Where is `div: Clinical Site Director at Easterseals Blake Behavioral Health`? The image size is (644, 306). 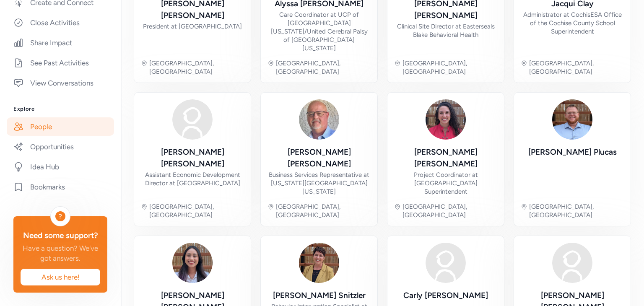 div: Clinical Site Director at Easterseals Blake Behavioral Health is located at coordinates (445, 30).